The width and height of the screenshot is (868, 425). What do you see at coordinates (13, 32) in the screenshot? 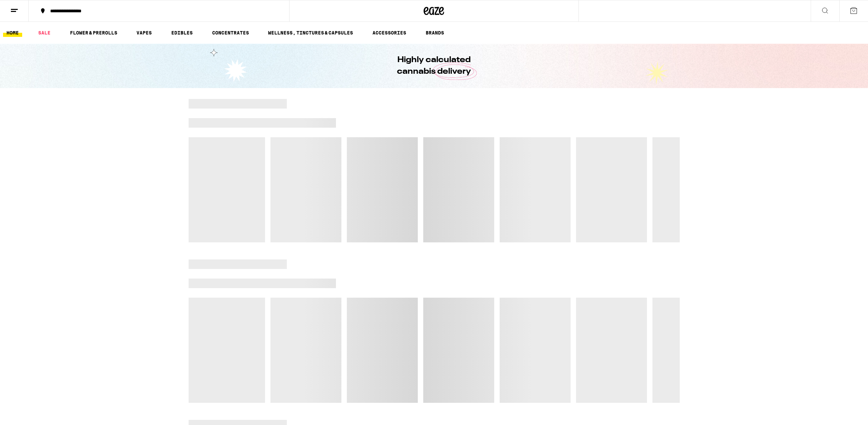
I see `a: HOME` at bounding box center [13, 32].